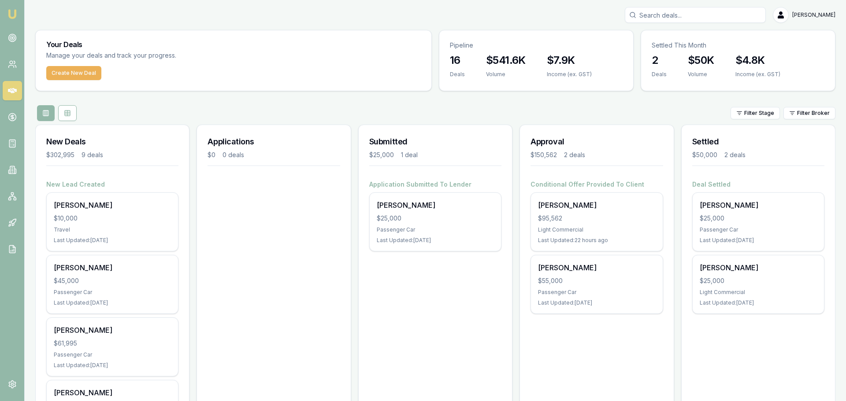  Describe the element at coordinates (112, 218) in the screenshot. I see `div: $10,000` at that location.